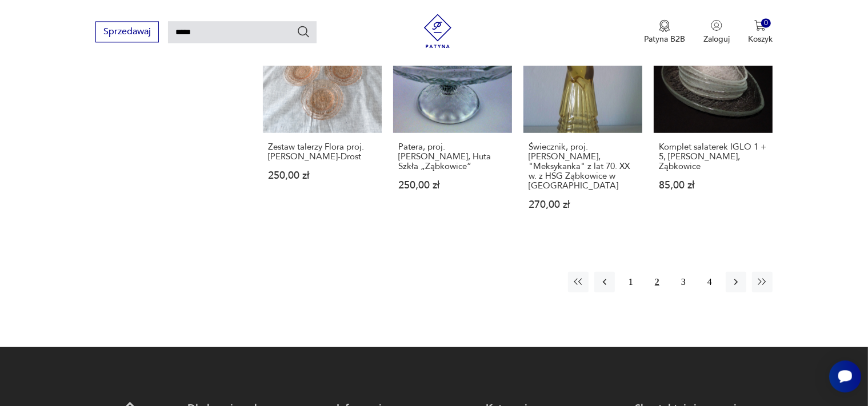 The image size is (868, 406). I want to click on a: Produkt wyprzedanyKomplet salaterek IGLO 1 + 5, Eryka Trzewik-Drost, ZąbkowiceKomplet salaterek I..., so click(713, 122).